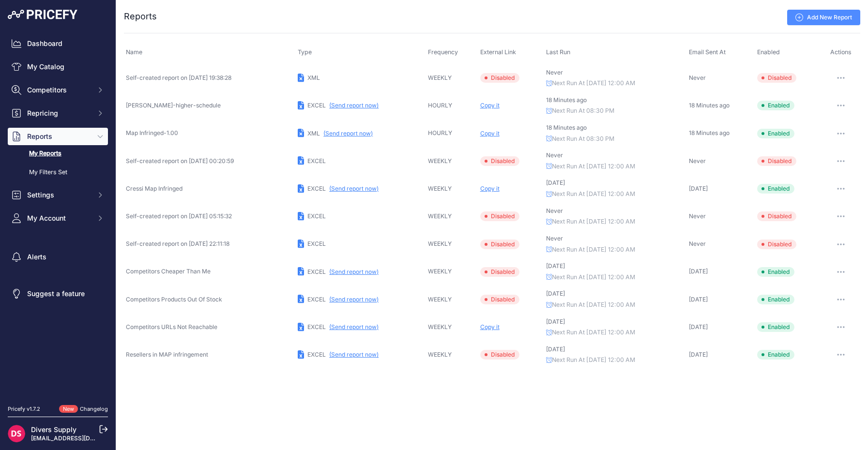 This screenshot has height=450, width=868. What do you see at coordinates (59, 90) in the screenshot?
I see `span: Competitors` at bounding box center [59, 90].